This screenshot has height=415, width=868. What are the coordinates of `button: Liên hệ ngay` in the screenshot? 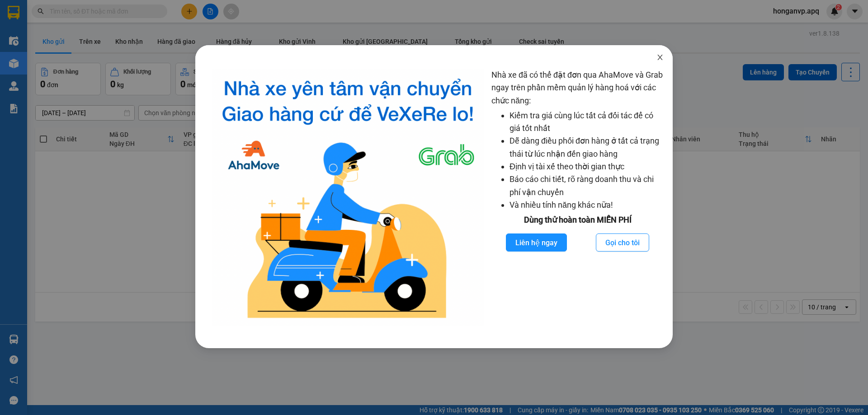 It's located at (536, 242).